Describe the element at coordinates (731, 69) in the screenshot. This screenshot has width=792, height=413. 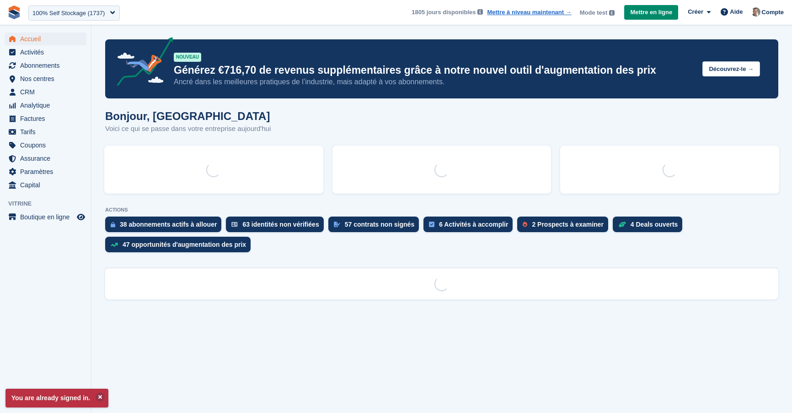
I see `button: Découvrez-le →` at that location.